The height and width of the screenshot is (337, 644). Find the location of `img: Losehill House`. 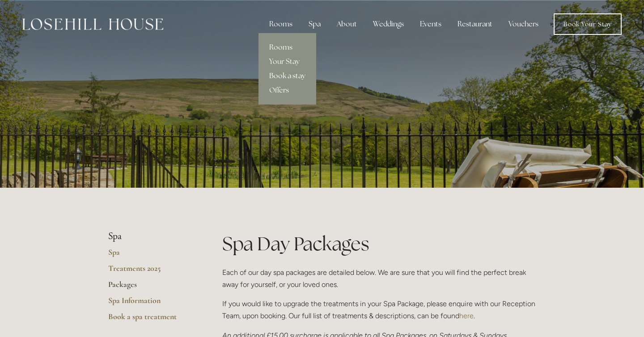

img: Losehill House is located at coordinates (92, 24).